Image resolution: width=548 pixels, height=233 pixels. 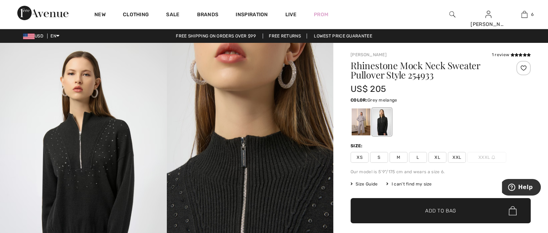 What do you see at coordinates (35, 36) in the screenshot?
I see `span: USD` at bounding box center [35, 36].